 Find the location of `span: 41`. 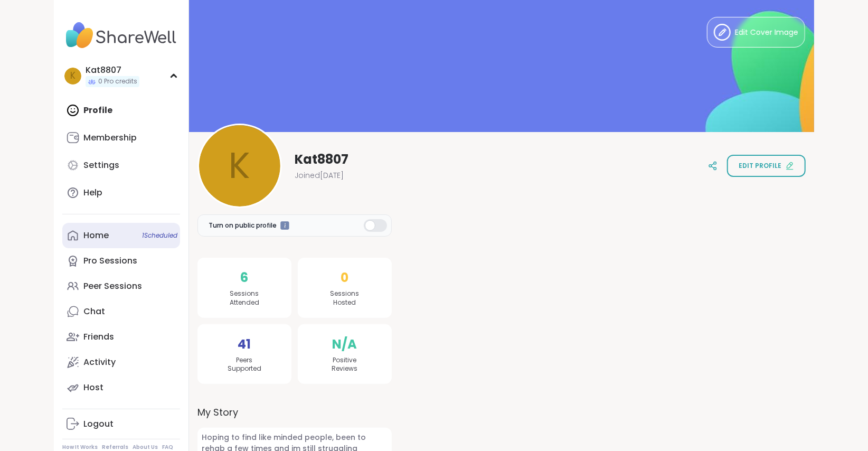

span: 41 is located at coordinates (245, 344).